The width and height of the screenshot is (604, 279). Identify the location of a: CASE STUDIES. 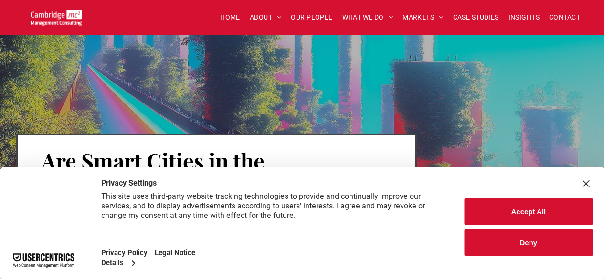
(476, 17).